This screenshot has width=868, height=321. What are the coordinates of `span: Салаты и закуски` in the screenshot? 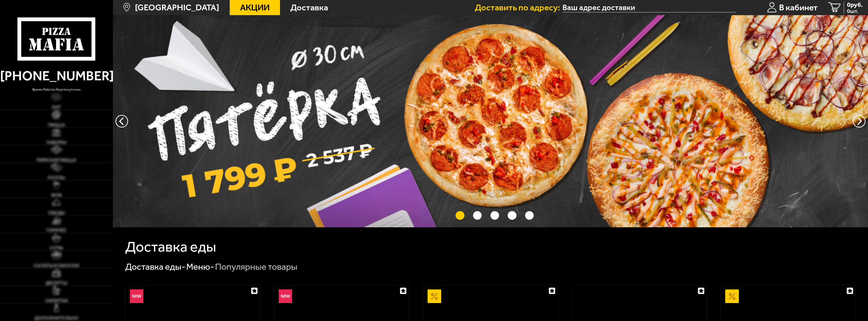 It's located at (56, 266).